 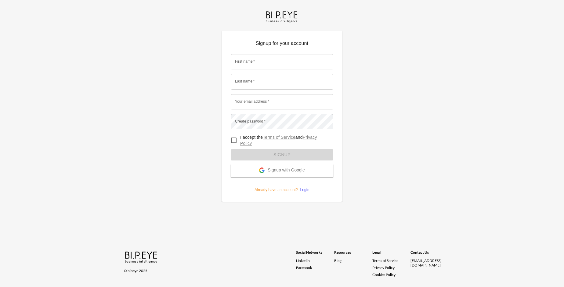 What do you see at coordinates (282, 45) in the screenshot?
I see `p: Signup for your account` at bounding box center [282, 45].